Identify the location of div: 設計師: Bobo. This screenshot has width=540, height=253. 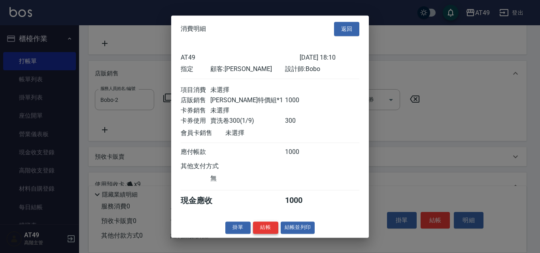
(322, 69).